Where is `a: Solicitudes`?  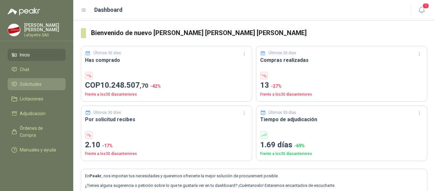 a: Solicitudes is located at coordinates (37, 84).